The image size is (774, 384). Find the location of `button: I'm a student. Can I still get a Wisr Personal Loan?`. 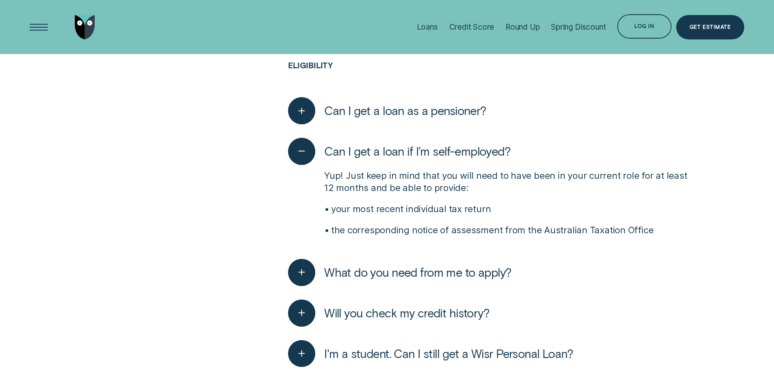

button: I'm a student. Can I still get a Wisr Personal Loan? is located at coordinates (430, 353).